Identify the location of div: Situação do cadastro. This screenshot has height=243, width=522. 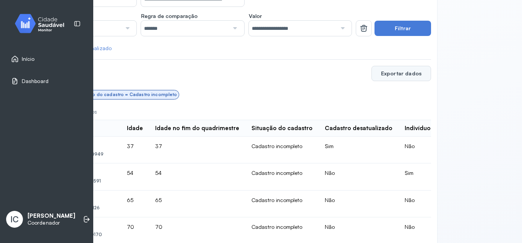
(282, 128).